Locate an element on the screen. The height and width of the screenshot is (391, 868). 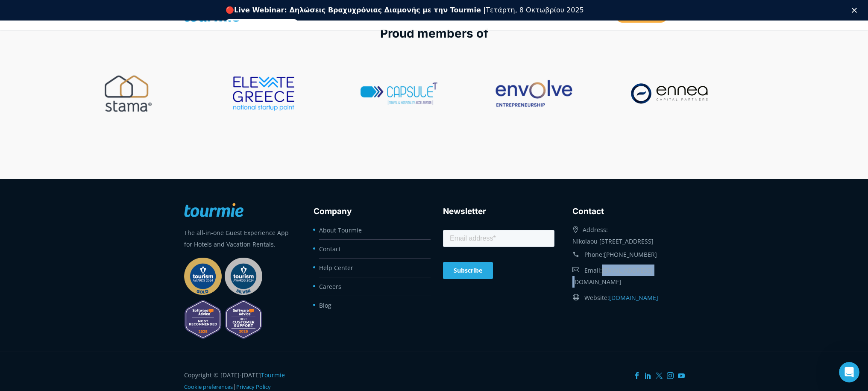
a: LinkedIn is located at coordinates (648, 376).